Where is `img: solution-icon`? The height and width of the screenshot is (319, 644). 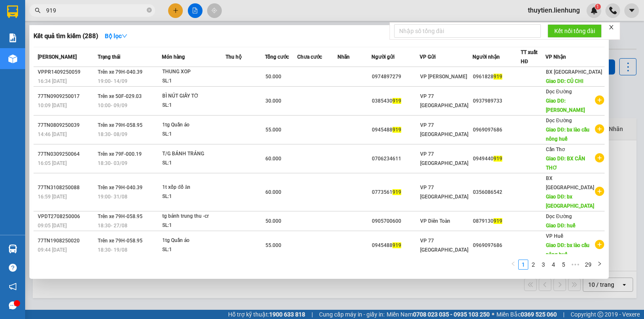
img: solution-icon is located at coordinates (13, 38).